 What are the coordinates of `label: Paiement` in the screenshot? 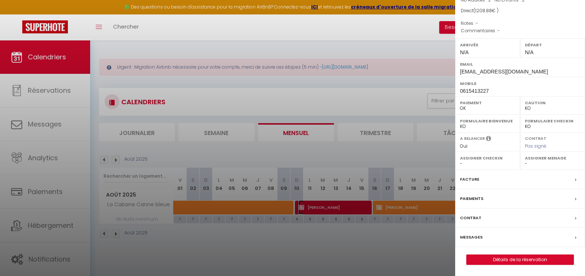 It's located at (488, 103).